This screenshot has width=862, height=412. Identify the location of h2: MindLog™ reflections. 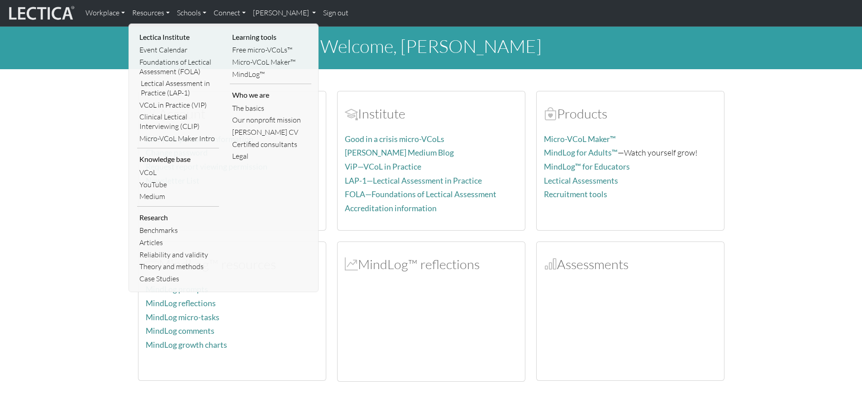
(431, 264).